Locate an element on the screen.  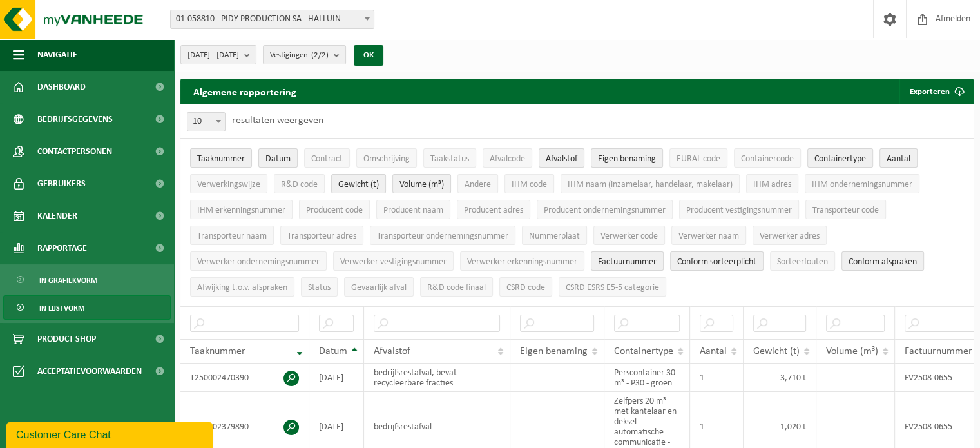
span: Rapportage is located at coordinates (61, 248).